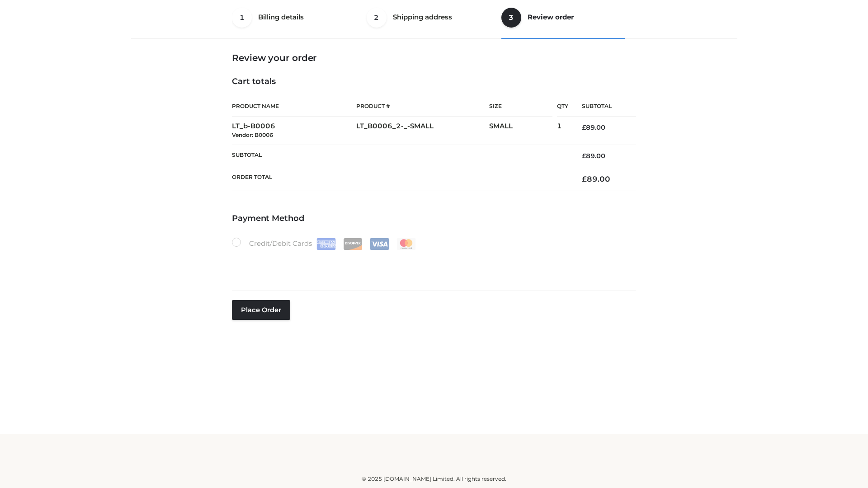  What do you see at coordinates (563, 130) in the screenshot?
I see `td: 1` at bounding box center [563, 130].